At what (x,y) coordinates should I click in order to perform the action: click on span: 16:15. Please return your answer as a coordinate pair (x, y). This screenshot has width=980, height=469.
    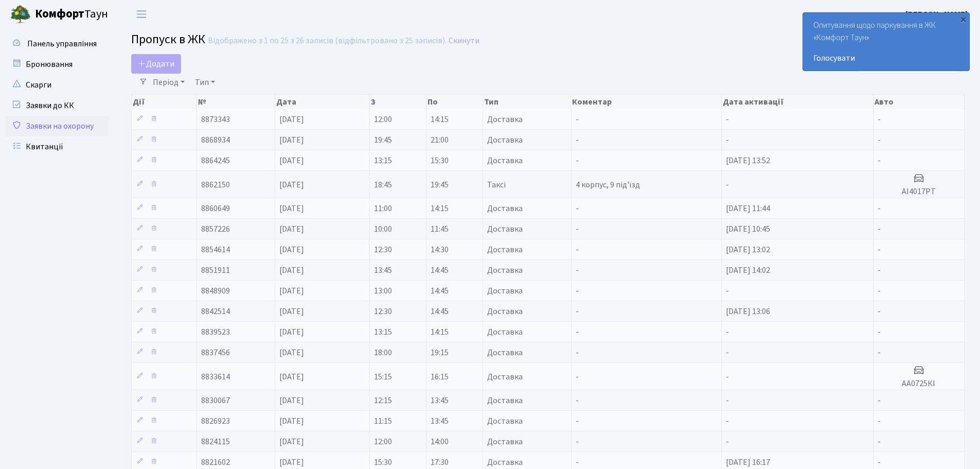
    Looking at the image, I should click on (440, 377).